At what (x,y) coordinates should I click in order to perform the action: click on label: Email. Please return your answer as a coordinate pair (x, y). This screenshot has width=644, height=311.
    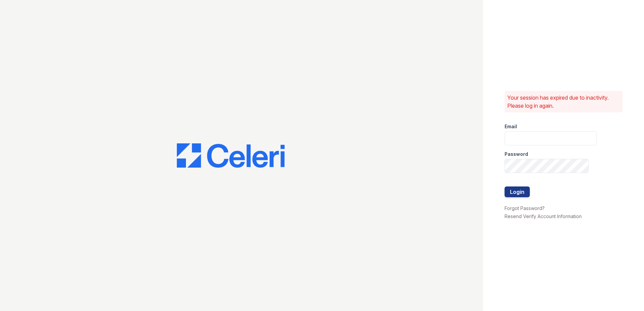
    Looking at the image, I should click on (511, 126).